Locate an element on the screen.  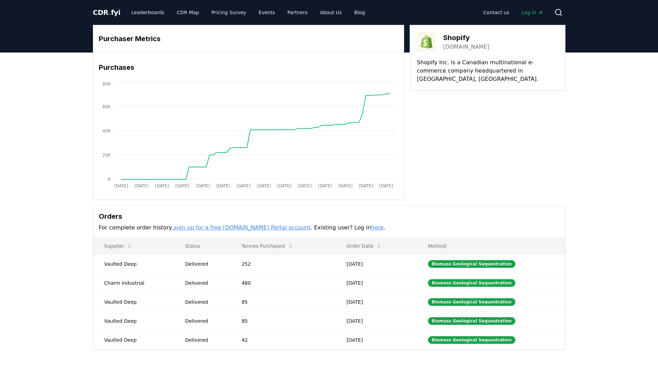
h3: Purchaser Metrics is located at coordinates (248, 39).